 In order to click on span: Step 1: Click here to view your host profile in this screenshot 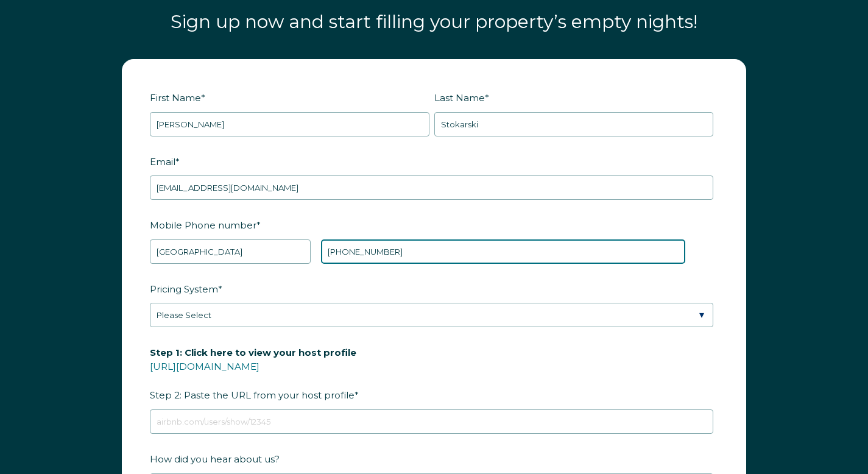, I will do `click(253, 352)`.